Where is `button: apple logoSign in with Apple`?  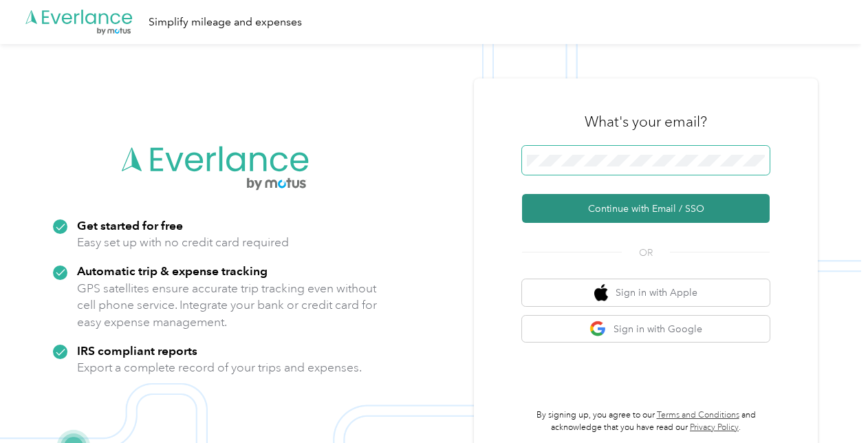
button: apple logoSign in with Apple is located at coordinates (647, 292).